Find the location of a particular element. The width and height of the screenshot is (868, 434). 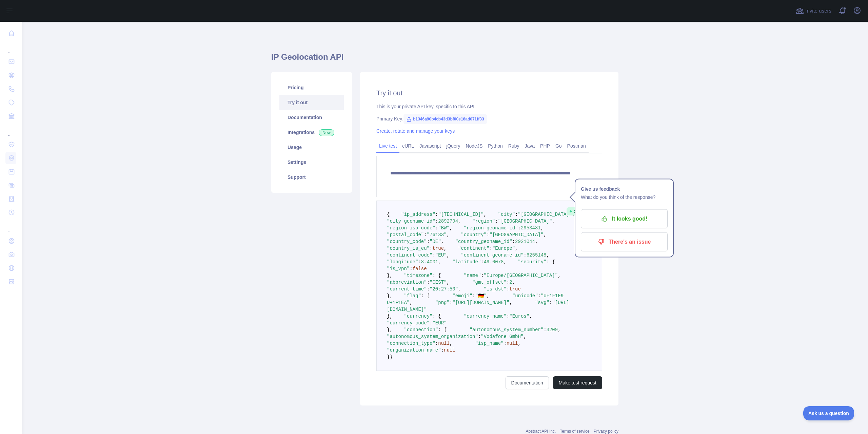

span: "security" is located at coordinates (532, 262).